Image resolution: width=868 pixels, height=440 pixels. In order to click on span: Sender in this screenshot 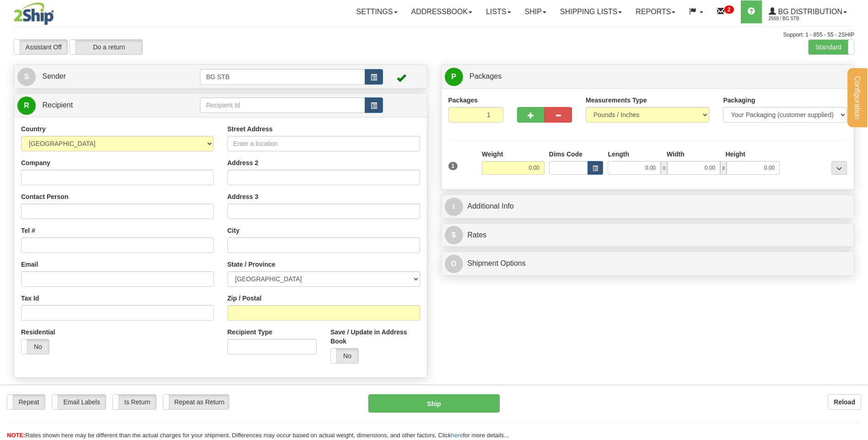, I will do `click(54, 76)`.